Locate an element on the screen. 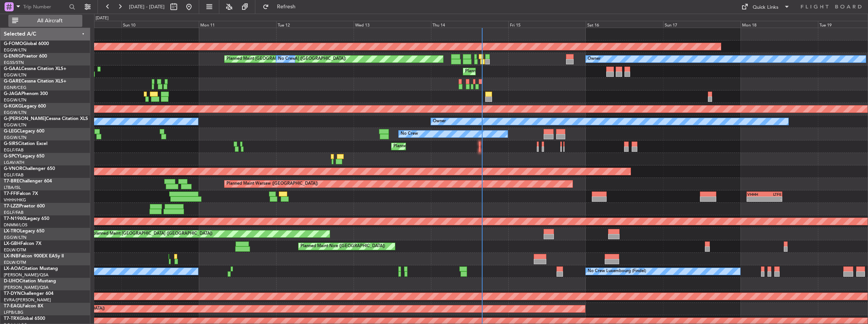 The width and height of the screenshot is (868, 324). div: VHHH is located at coordinates (756, 194).